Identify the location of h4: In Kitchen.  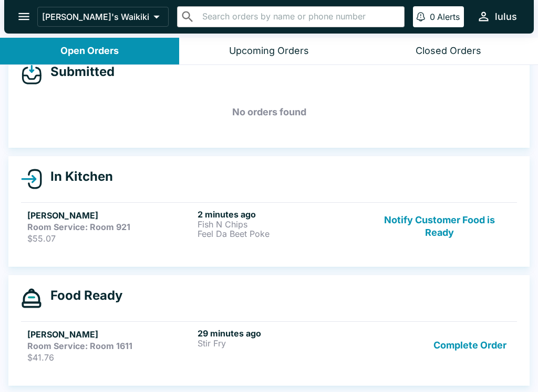
(77, 177).